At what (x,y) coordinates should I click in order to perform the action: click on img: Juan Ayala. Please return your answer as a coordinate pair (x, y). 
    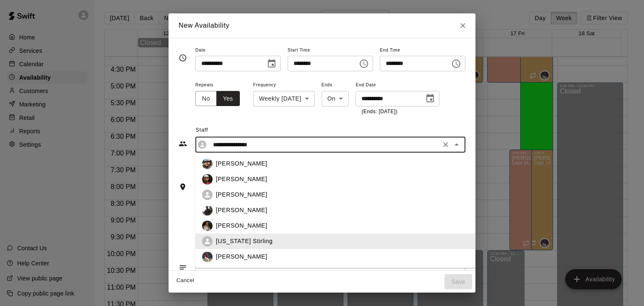
    Looking at the image, I should click on (207, 226).